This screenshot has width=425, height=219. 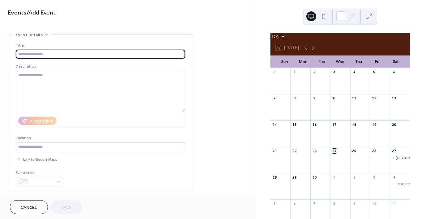 What do you see at coordinates (394, 98) in the screenshot?
I see `div: 13` at bounding box center [394, 98].